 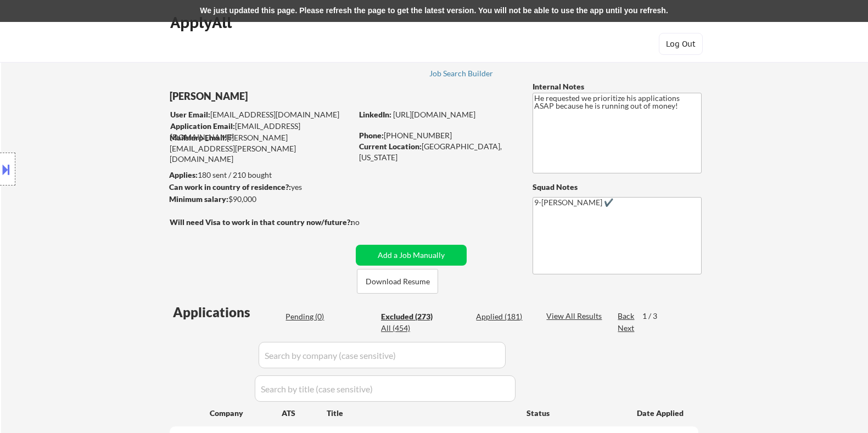 I want to click on div: Status, so click(x=574, y=412).